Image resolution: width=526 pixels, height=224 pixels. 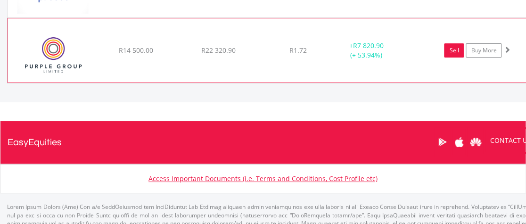 I want to click on img: EQU.ZA.PPE.png, so click(x=53, y=55).